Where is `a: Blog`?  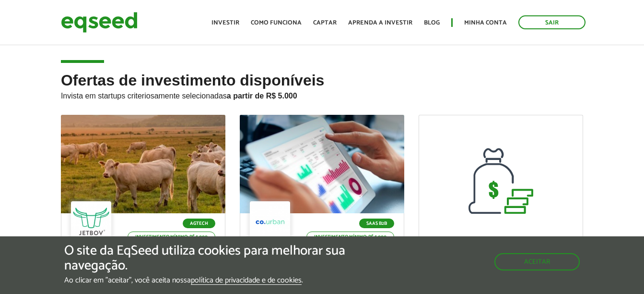
a: Blog is located at coordinates (432, 23).